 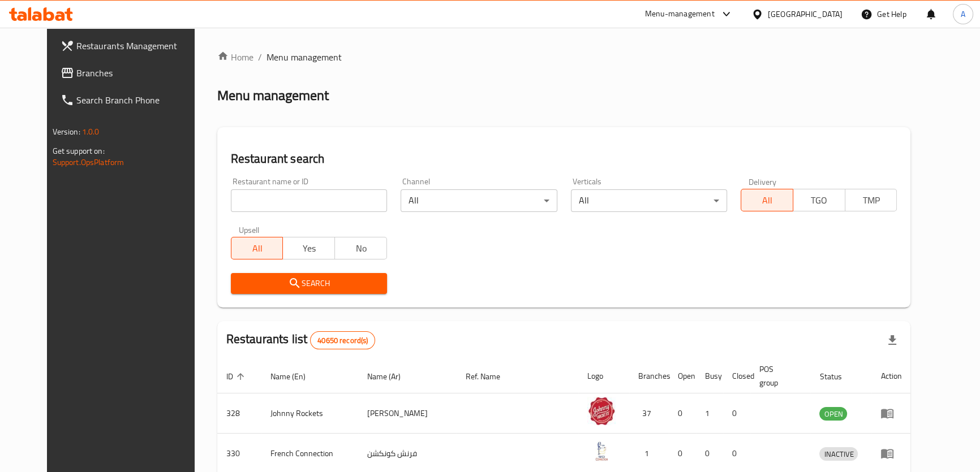 What do you see at coordinates (138, 100) in the screenshot?
I see `span: Search Branch Phone` at bounding box center [138, 100].